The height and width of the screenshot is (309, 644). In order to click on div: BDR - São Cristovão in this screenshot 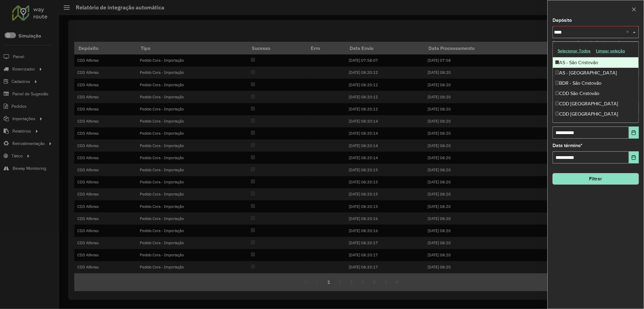, I will do `click(596, 83)`.